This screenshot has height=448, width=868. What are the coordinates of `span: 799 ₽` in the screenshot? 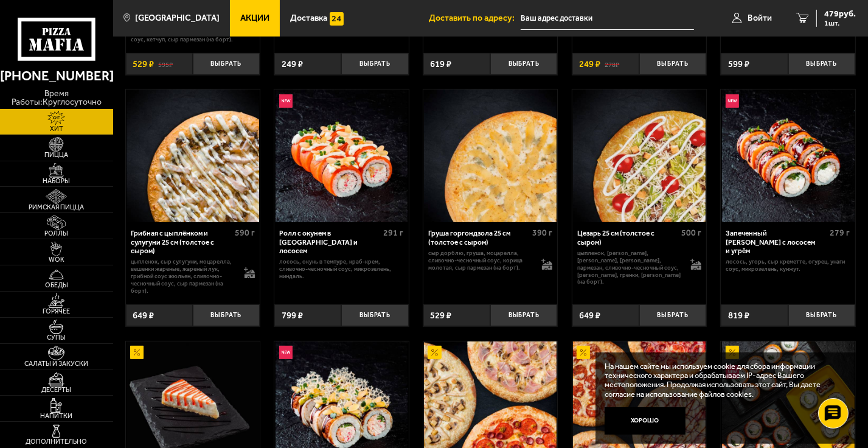 It's located at (292, 315).